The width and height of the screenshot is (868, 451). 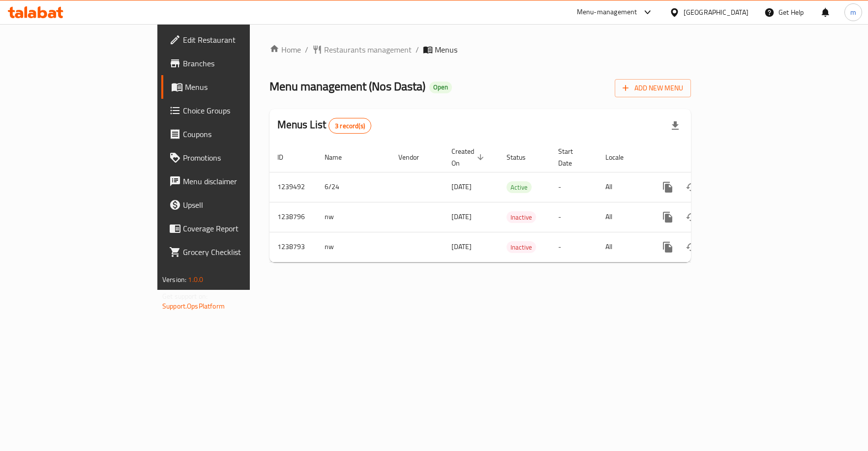 I want to click on a: Branches, so click(x=232, y=63).